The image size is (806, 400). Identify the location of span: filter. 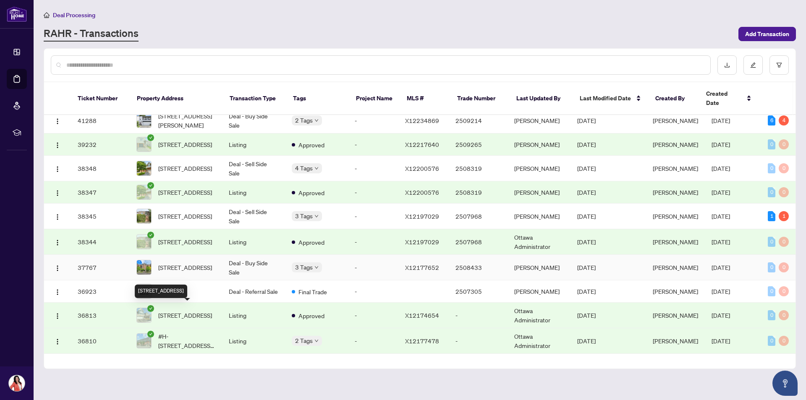
(779, 65).